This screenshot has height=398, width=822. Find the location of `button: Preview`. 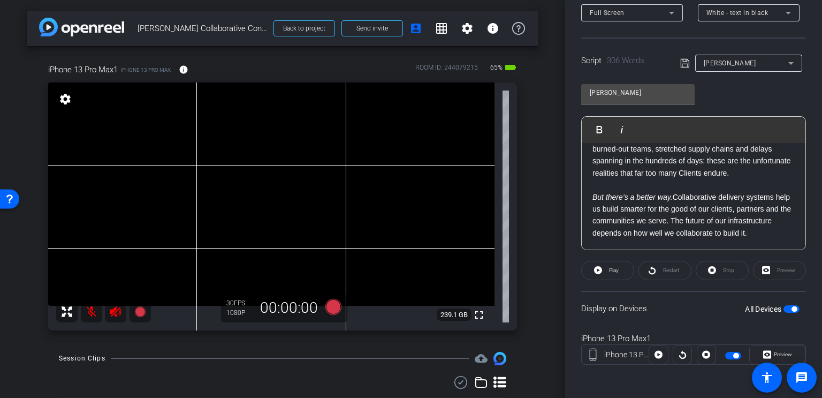

button: Preview is located at coordinates (777, 354).